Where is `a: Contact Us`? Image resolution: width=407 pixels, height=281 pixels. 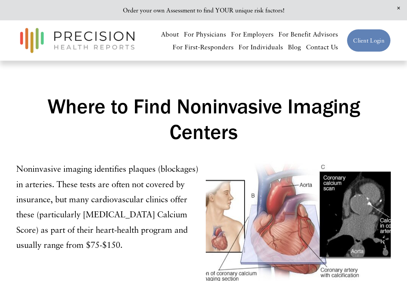 a: Contact Us is located at coordinates (322, 47).